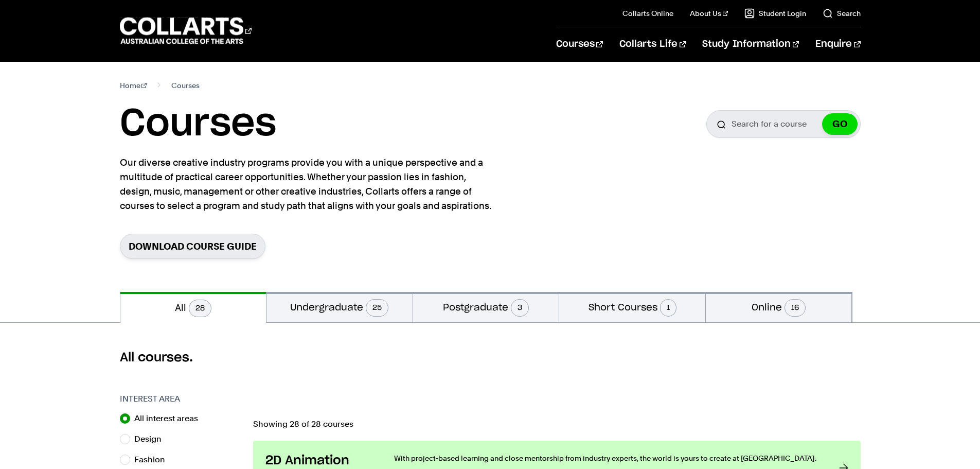  I want to click on div: Go to homepage, so click(186, 31).